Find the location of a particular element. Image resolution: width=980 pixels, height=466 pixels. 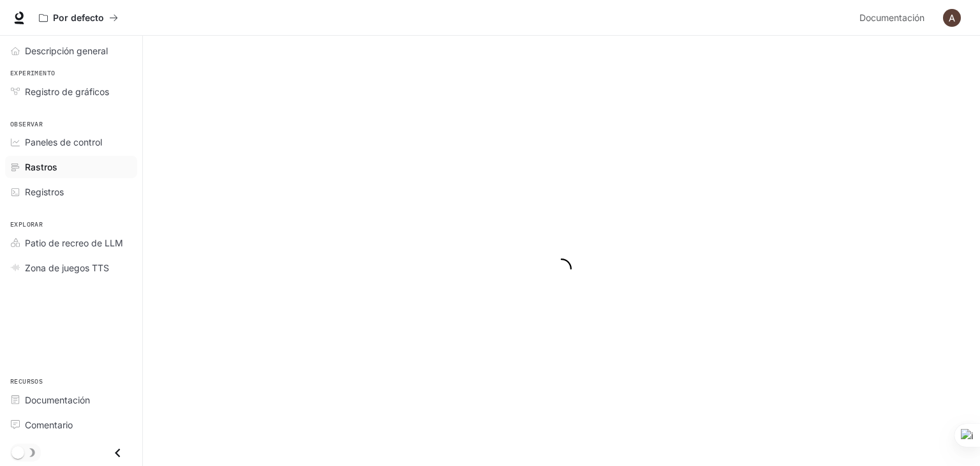

span: cargando is located at coordinates (562, 269).